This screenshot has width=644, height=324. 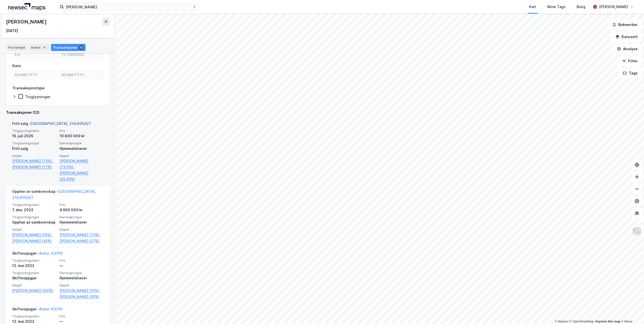 I want to click on button: Datasett, so click(x=627, y=37).